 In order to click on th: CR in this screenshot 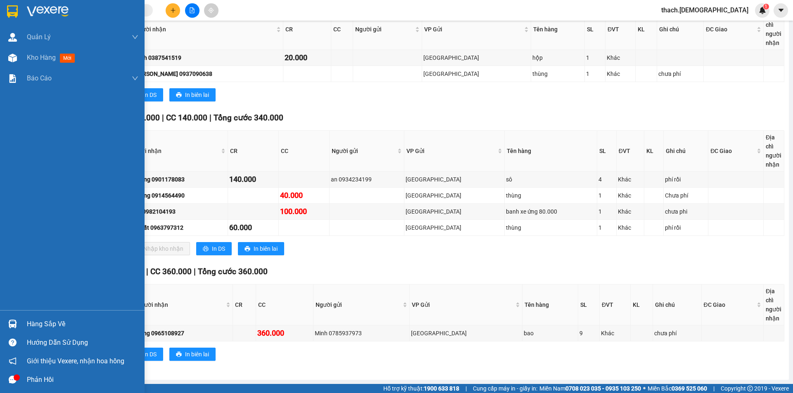, I will do `click(307, 29)`.